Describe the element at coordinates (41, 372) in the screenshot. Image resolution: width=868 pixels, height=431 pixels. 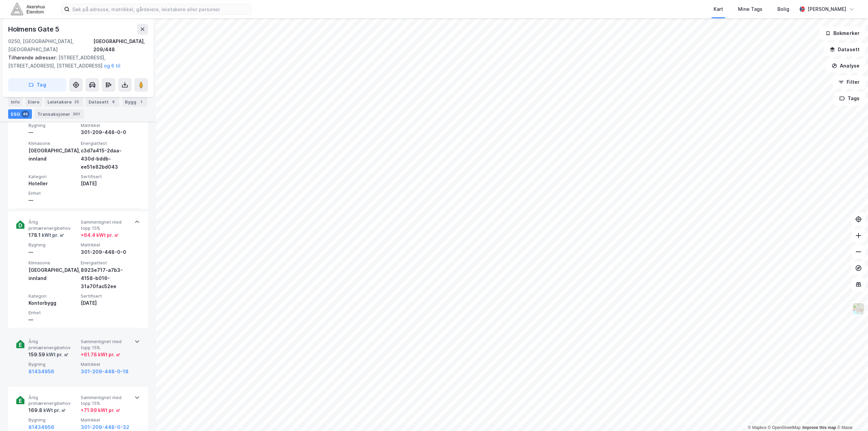
I see `button: 81434956` at that location.